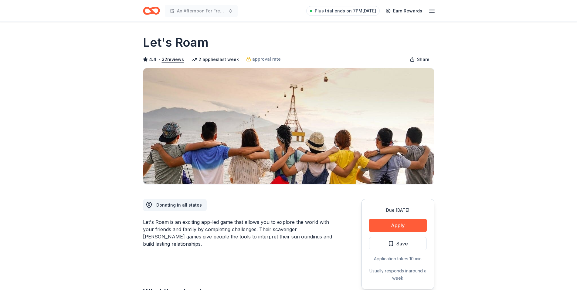 Image resolution: width=577 pixels, height=290 pixels. I want to click on button: Apply, so click(398, 226).